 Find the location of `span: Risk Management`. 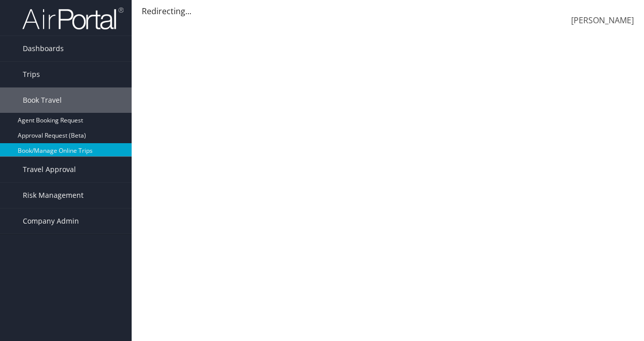

span: Risk Management is located at coordinates (53, 195).